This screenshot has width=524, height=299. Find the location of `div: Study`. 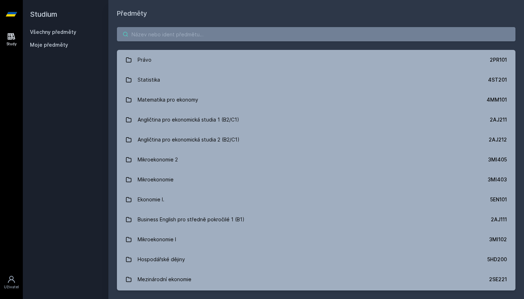

div: Study is located at coordinates (11, 44).